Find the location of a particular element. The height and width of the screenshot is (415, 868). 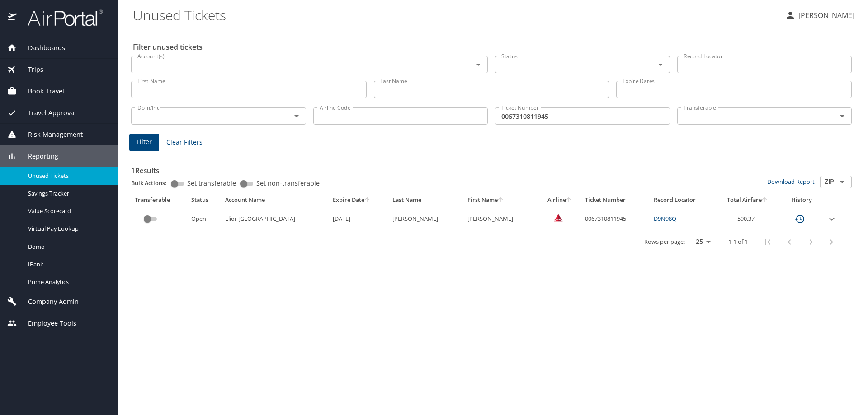

img: icon-airportal.png is located at coordinates (12, 18).